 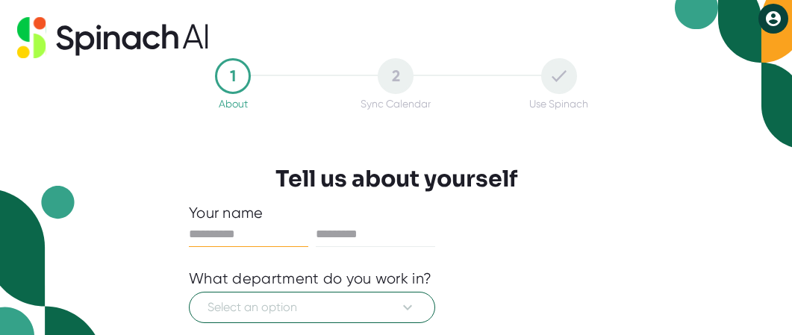 I want to click on div: 2, so click(x=396, y=76).